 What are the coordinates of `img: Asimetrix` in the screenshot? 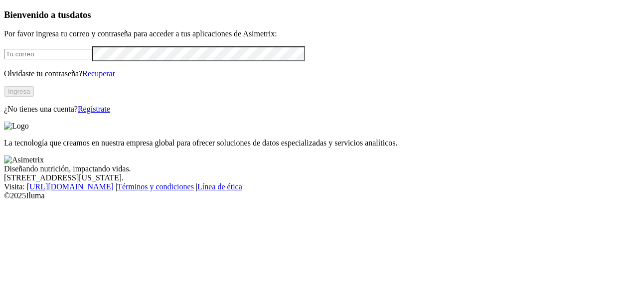 It's located at (24, 160).